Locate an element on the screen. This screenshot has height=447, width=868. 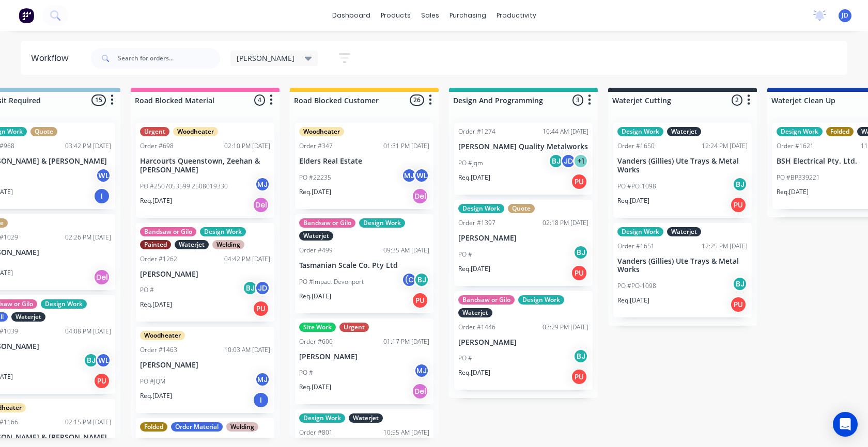
img: Factory is located at coordinates (26, 16).